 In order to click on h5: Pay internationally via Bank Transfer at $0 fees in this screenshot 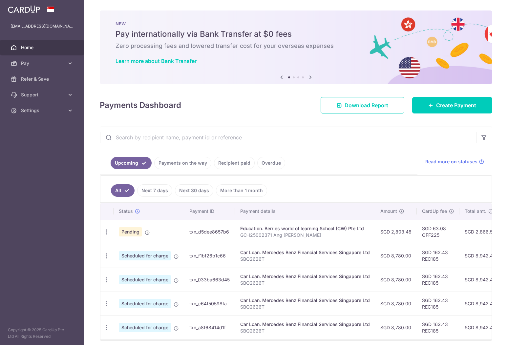, I will do `click(296, 34)`.